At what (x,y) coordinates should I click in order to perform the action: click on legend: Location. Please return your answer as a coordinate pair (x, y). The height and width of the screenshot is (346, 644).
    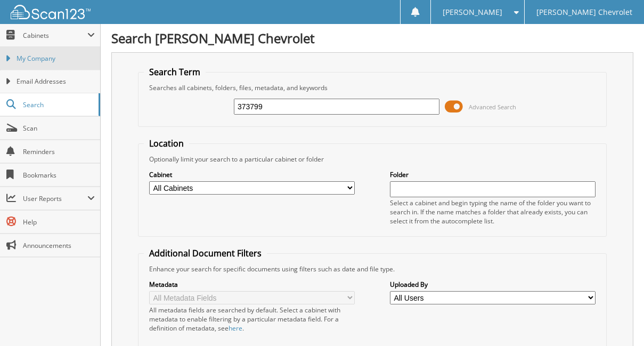
    Looking at the image, I should click on (166, 143).